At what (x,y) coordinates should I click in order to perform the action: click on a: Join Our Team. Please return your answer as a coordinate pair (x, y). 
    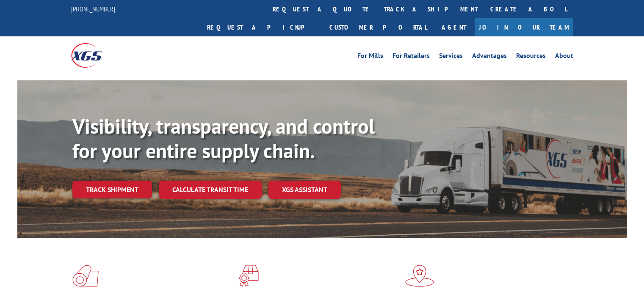
    Looking at the image, I should click on (524, 27).